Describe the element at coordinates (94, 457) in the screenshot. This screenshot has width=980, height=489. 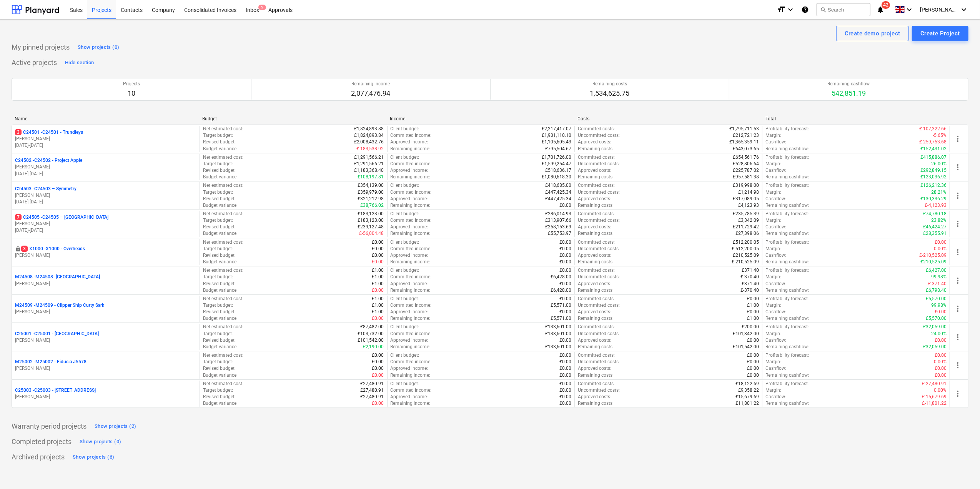
I see `div: Show projects (6)` at that location.